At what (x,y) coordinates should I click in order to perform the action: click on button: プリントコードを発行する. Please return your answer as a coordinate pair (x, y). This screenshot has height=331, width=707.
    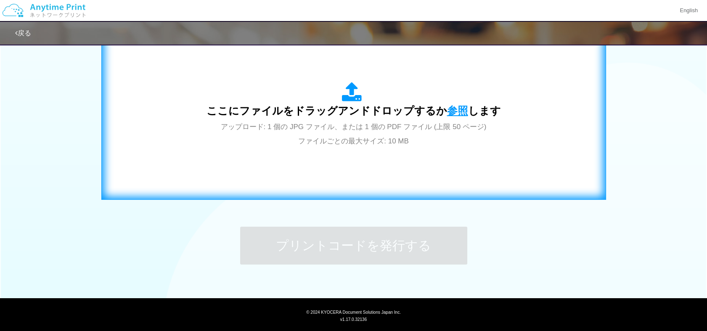
    Looking at the image, I should click on (354, 246).